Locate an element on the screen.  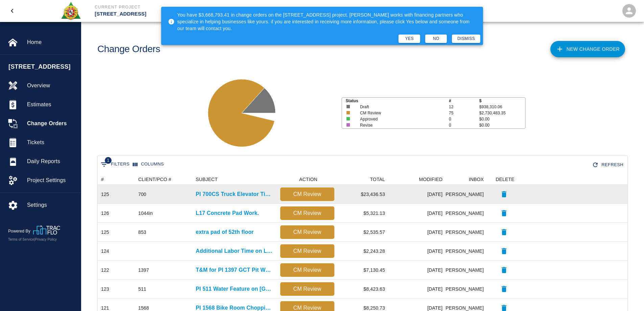
p: 75 is located at coordinates (464, 113).